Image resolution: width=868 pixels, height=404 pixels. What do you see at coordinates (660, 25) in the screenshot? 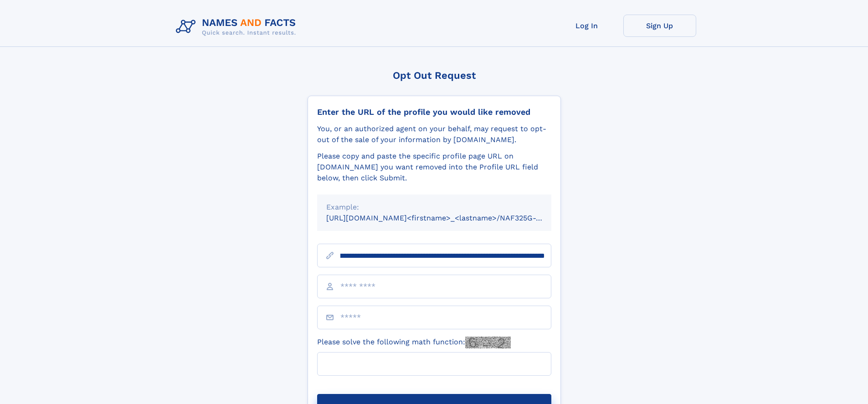
I see `a: Sign Up` at bounding box center [660, 25].